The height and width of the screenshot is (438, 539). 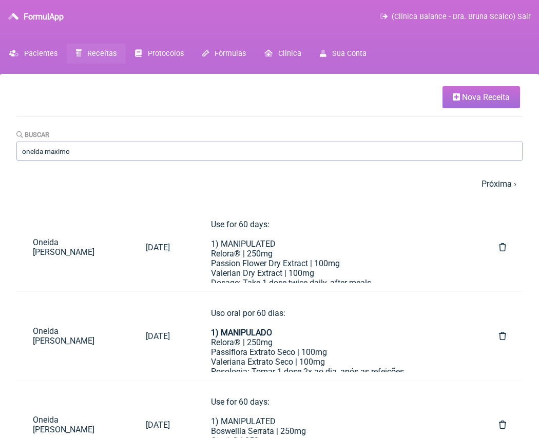 I want to click on a: Próxima ›, so click(x=499, y=184).